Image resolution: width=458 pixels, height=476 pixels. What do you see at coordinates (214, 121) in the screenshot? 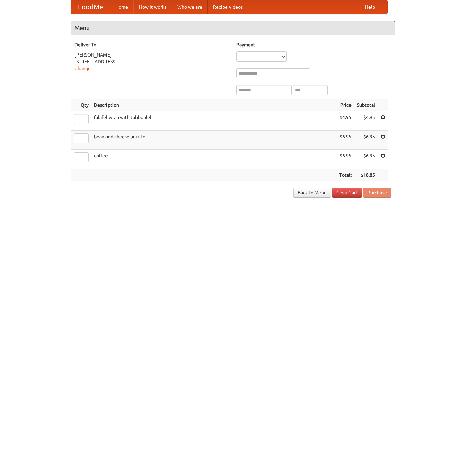
I see `td: falafel wrap with tabbouleh` at bounding box center [214, 121].